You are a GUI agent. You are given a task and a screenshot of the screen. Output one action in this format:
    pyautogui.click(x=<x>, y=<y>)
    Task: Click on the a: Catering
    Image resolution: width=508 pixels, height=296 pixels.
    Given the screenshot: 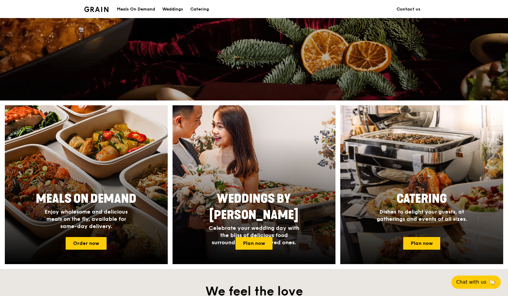 What is the action you would take?
    pyautogui.click(x=199, y=9)
    